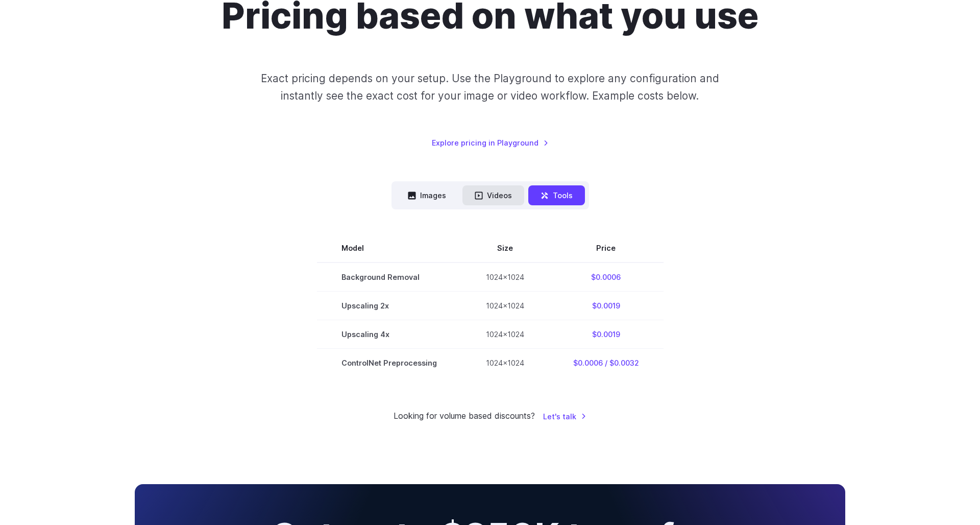  Describe the element at coordinates (389, 335) in the screenshot. I see `td: Upscaling 4x` at that location.